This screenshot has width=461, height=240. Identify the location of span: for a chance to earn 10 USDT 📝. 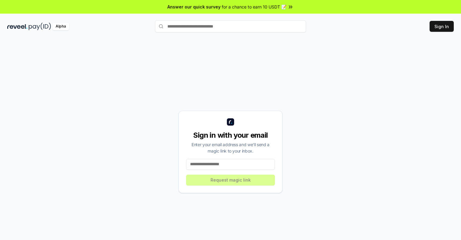
(254, 7).